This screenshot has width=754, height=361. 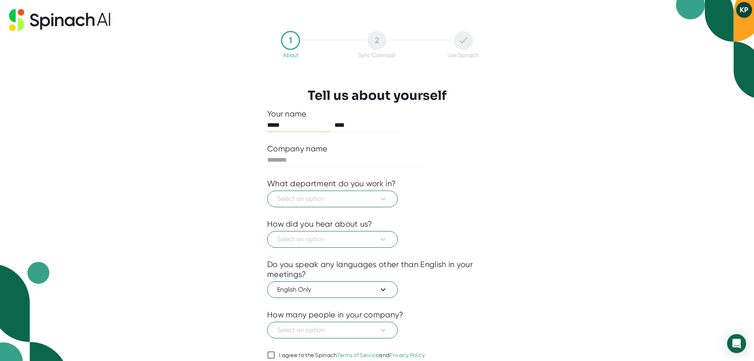 I want to click on div: I agree to the Spinach and, so click(x=352, y=355).